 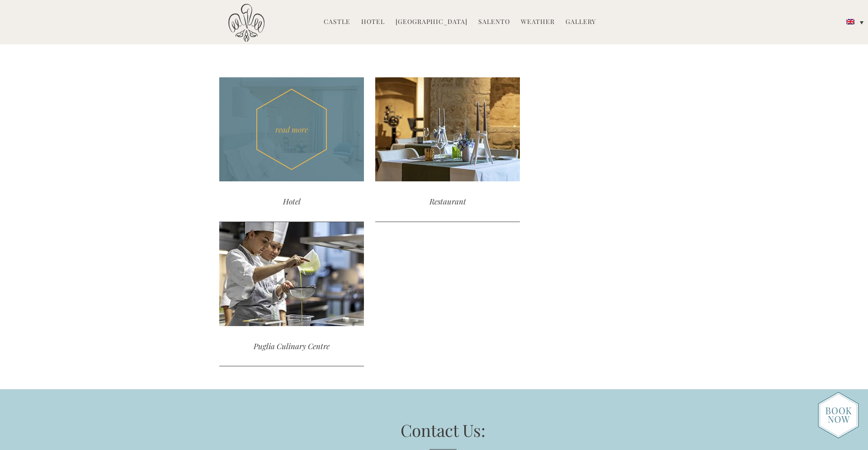 I want to click on div: Restaurant, so click(x=448, y=201).